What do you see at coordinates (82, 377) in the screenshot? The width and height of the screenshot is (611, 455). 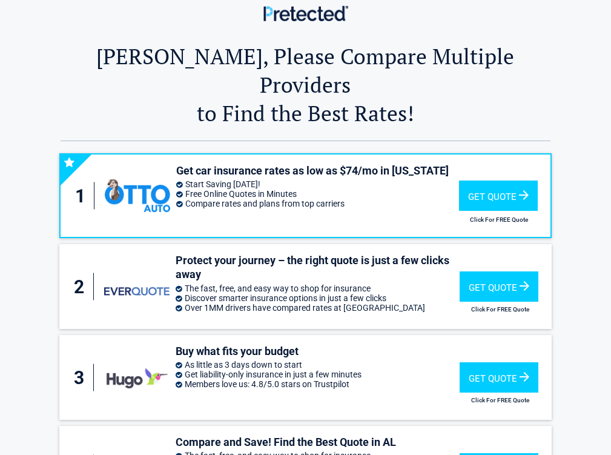 I see `div: 3` at bounding box center [82, 377].